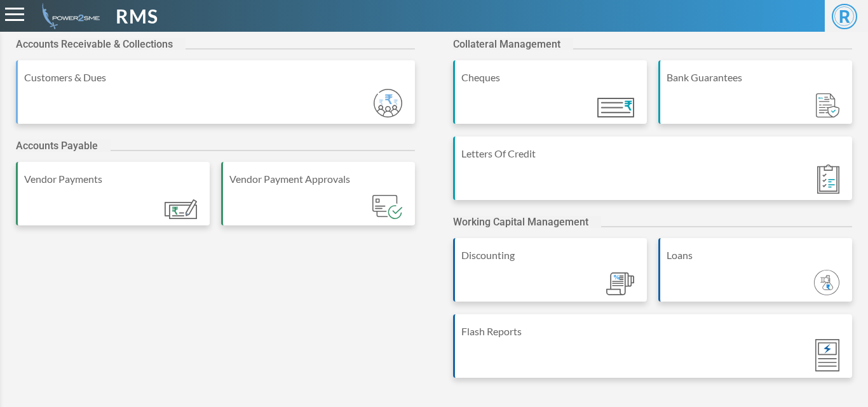 The height and width of the screenshot is (407, 868). What do you see at coordinates (652, 174) in the screenshot?
I see `a: Letters Of Credit Module_ic` at bounding box center [652, 174].